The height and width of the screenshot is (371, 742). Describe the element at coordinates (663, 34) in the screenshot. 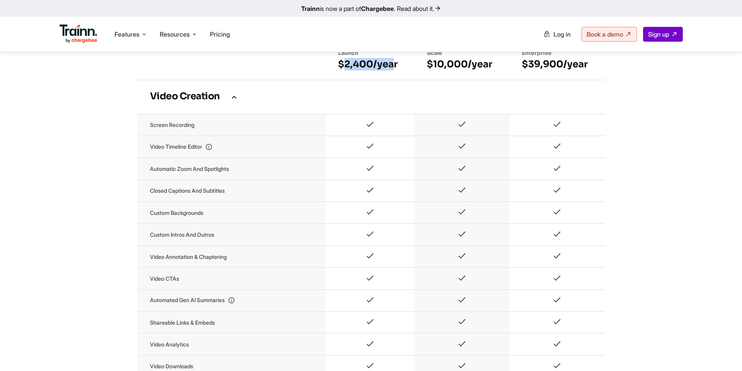

I see `a: Sign up` at that location.